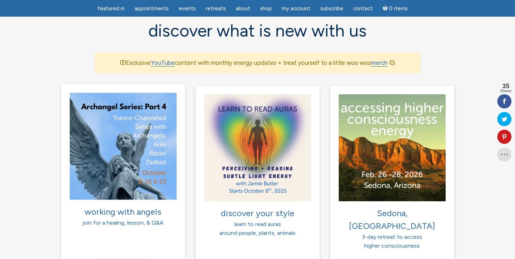 This screenshot has width=515, height=259. What do you see at coordinates (266, 8) in the screenshot?
I see `a: Shop` at bounding box center [266, 8].